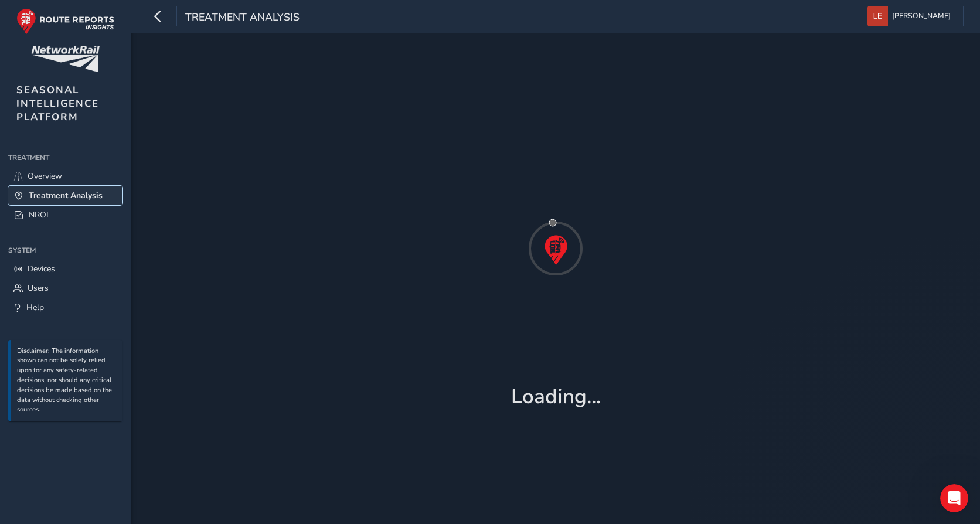 This screenshot has width=980, height=524. I want to click on h1: Loading..., so click(556, 397).